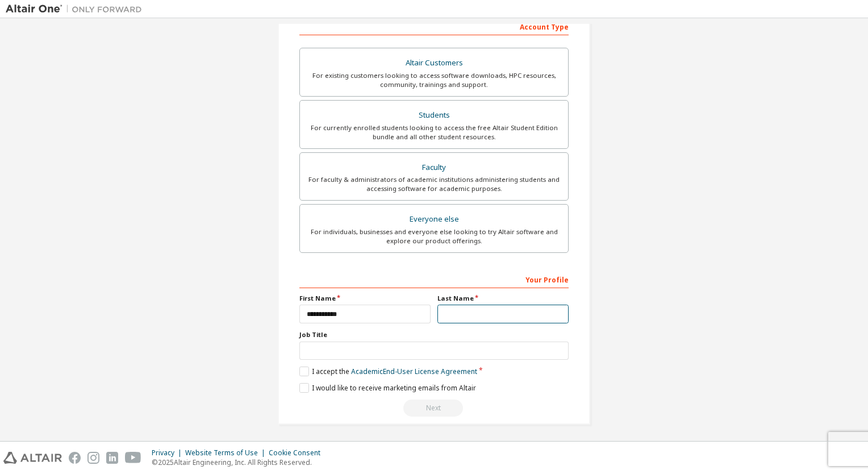 This screenshot has height=474, width=868. I want to click on label: Last Name, so click(503, 298).